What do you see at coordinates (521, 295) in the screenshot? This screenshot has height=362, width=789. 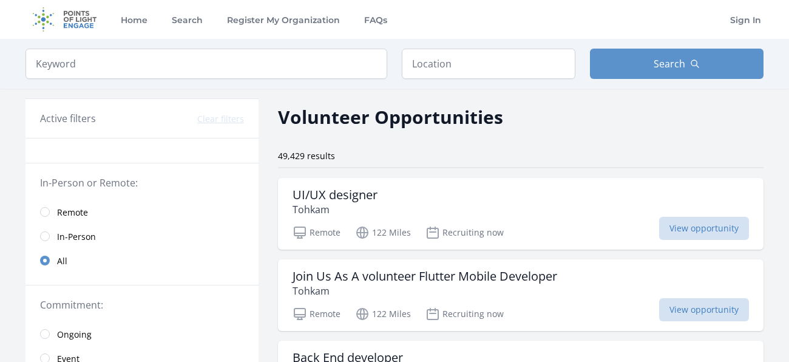 I see `a: Join Us As A volunteer Flutter Mobile Developer Tohkam Remote 122 Miles Recruiting now View oppor...` at bounding box center [521, 295].